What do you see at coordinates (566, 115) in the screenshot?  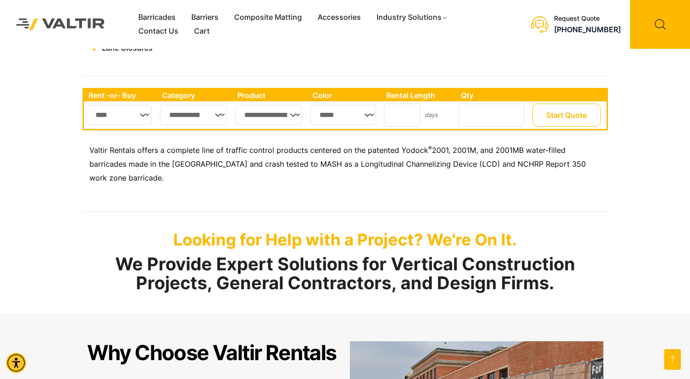 I see `button: Start Quote` at bounding box center [566, 115].